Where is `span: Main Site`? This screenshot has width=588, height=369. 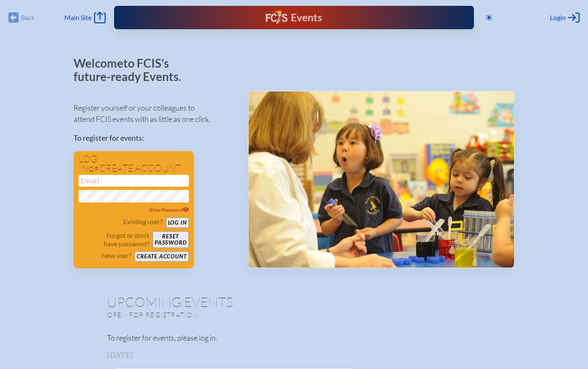 span: Main Site is located at coordinates (78, 18).